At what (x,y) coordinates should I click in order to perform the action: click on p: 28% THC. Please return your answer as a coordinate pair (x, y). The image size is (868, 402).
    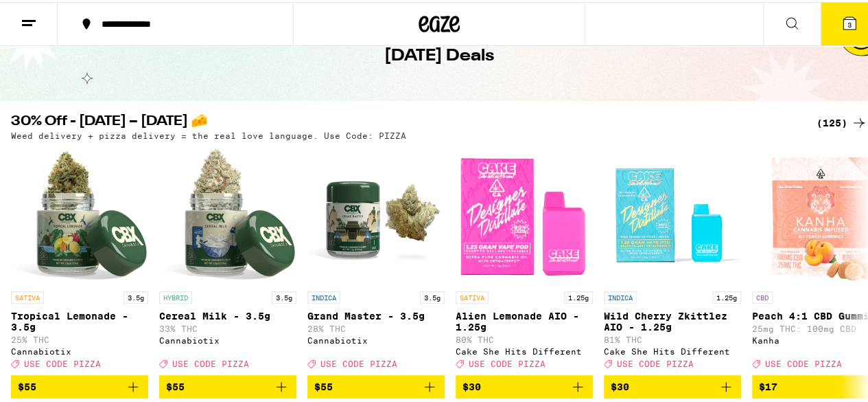
    Looking at the image, I should click on (376, 326).